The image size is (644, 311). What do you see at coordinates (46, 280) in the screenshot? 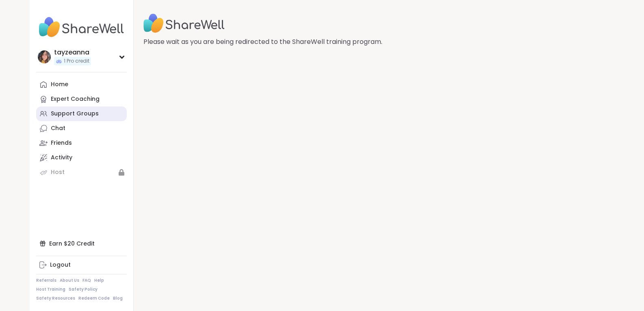
I see `a: Referrals` at bounding box center [46, 280].